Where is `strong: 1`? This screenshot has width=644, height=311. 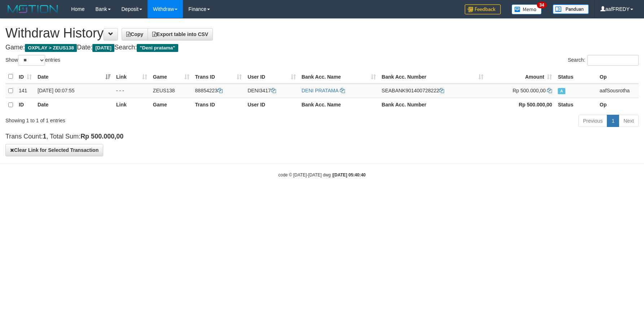
strong: 1 is located at coordinates (44, 136).